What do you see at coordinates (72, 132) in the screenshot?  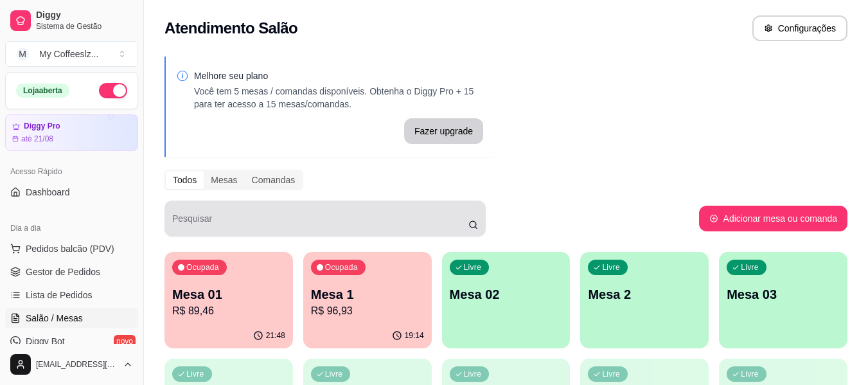 I see `a: Diggy Proaté 21/08` at bounding box center [72, 132].